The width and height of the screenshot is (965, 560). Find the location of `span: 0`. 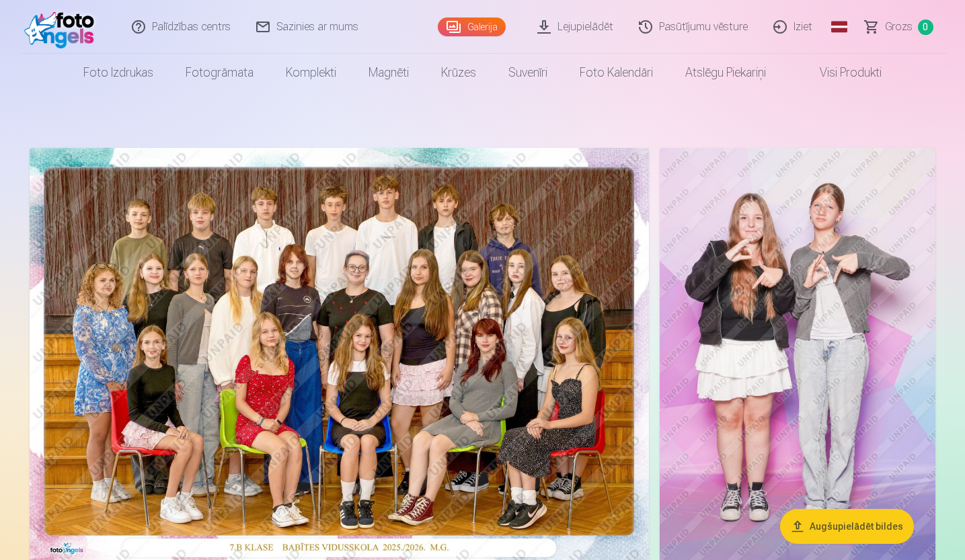

span: 0 is located at coordinates (926, 27).